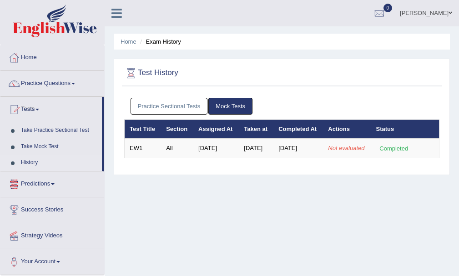  Describe the element at coordinates (169, 106) in the screenshot. I see `a: Practice Sectional Tests` at that location.